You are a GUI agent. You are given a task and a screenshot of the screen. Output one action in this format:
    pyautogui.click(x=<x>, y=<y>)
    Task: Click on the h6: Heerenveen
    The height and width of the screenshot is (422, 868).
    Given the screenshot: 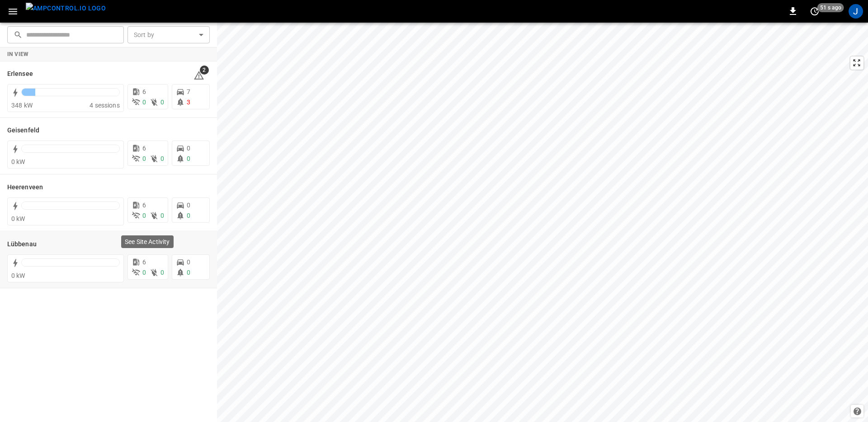 What is the action you would take?
    pyautogui.click(x=25, y=188)
    